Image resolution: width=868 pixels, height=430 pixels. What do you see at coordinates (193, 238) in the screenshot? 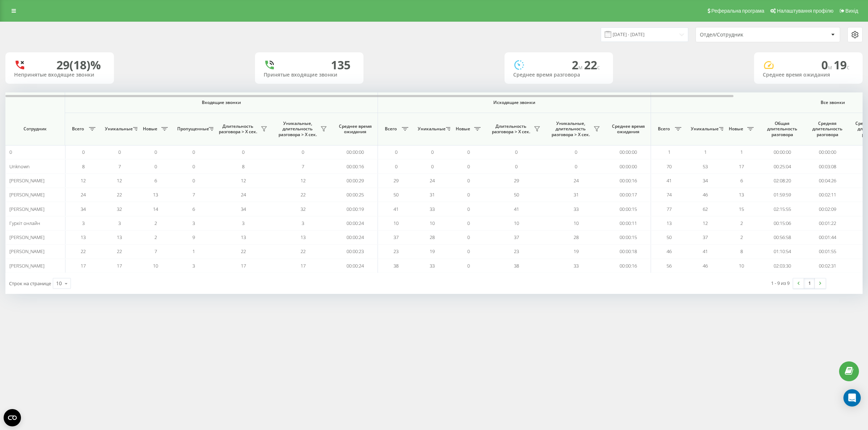
I see `span: 9` at bounding box center [193, 238].